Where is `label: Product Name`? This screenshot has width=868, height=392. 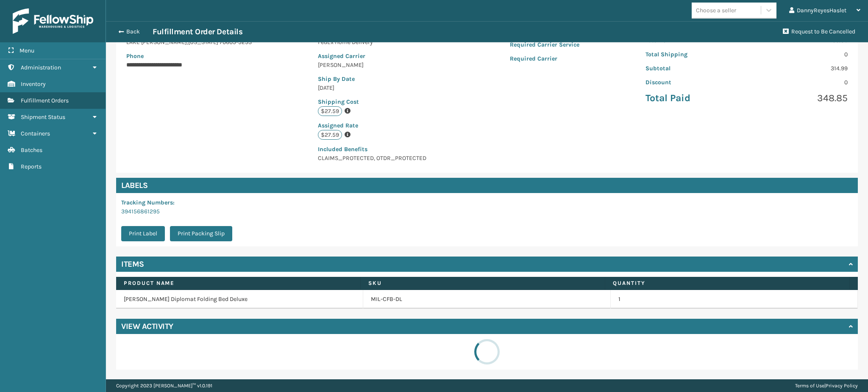 label: Product Name is located at coordinates (238, 284).